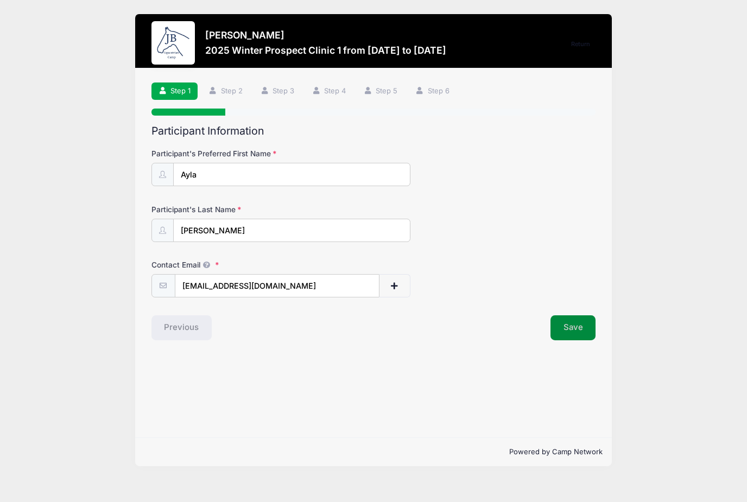  What do you see at coordinates (381, 91) in the screenshot?
I see `a: Step 5` at bounding box center [381, 91].